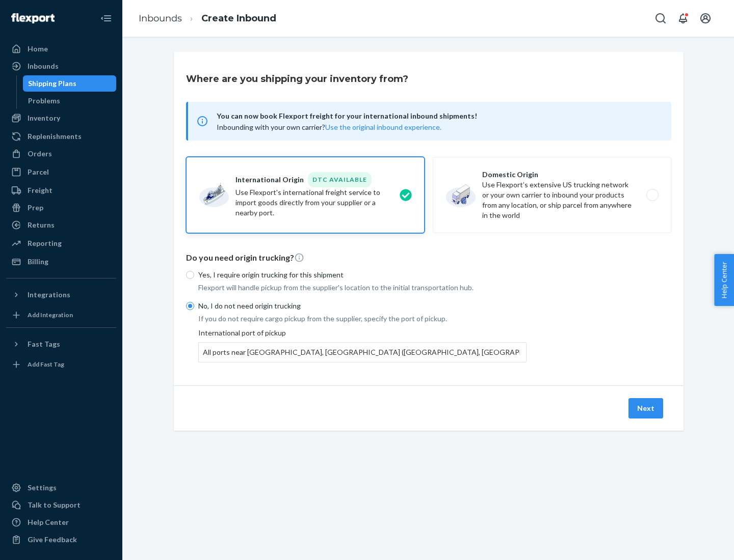  I want to click on a: Talk to Support, so click(61, 505).